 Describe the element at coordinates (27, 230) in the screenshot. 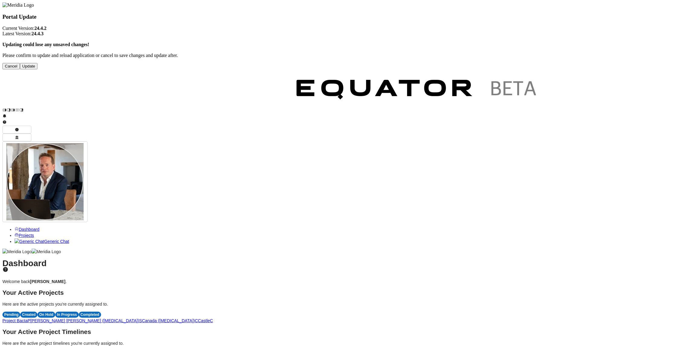

I see `a: Dashboard` at that location.